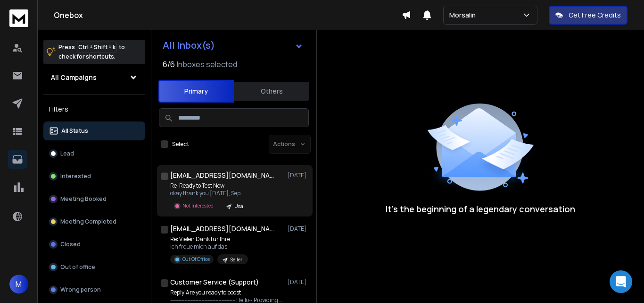 The height and width of the screenshot is (303, 644). Describe the element at coordinates (622, 281) in the screenshot. I see `div: Open Intercom Messenger` at that location.